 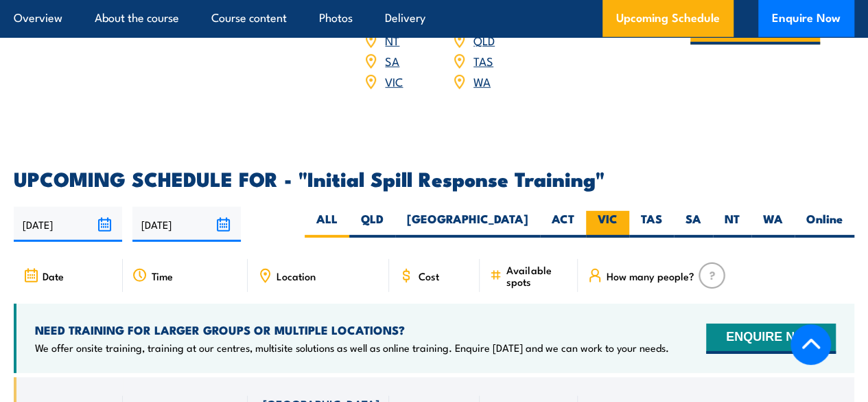 I want to click on span: Cost, so click(x=429, y=276).